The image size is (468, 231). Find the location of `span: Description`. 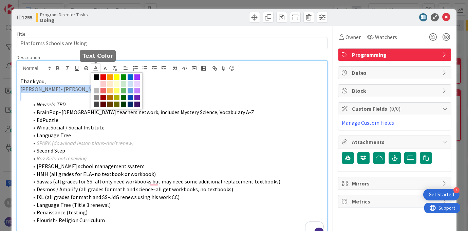

span: Description is located at coordinates (28, 57).